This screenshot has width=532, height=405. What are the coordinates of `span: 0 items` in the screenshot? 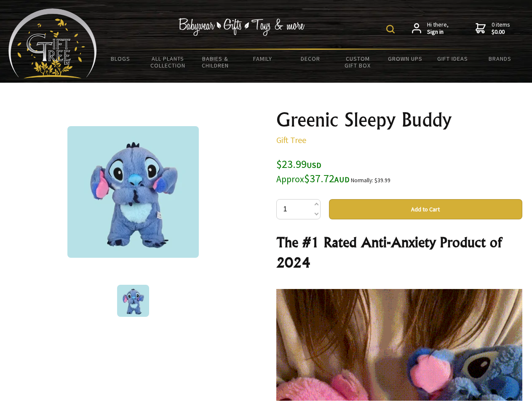 It's located at (501, 28).